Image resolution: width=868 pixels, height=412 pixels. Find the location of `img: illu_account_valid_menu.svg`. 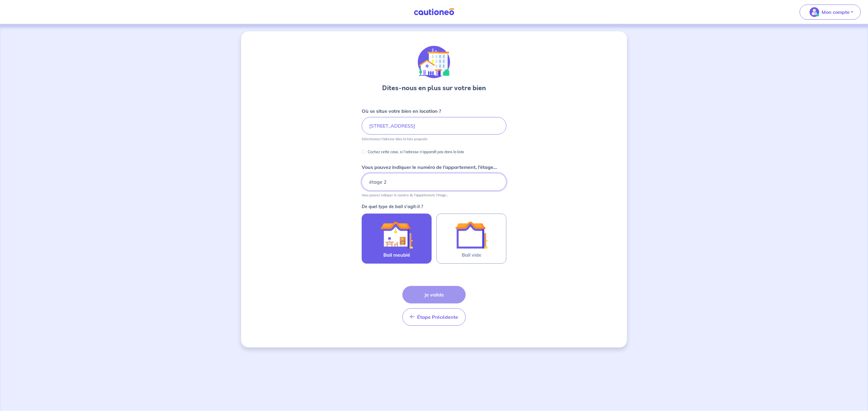

img: illu_account_valid_menu.svg is located at coordinates (814, 12).